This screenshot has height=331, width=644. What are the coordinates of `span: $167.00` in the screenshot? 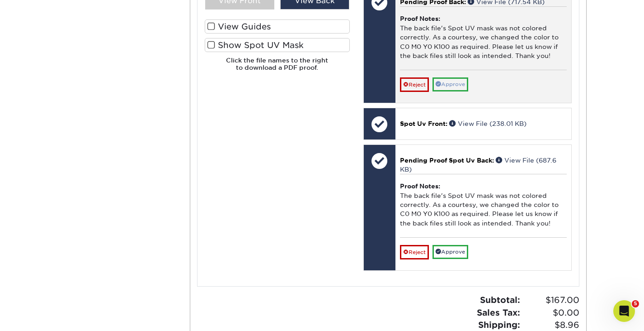 It's located at (551, 300).